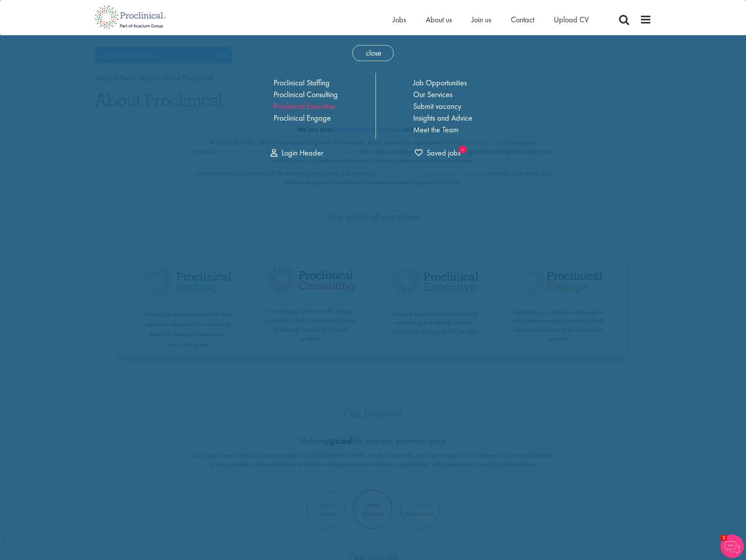  I want to click on a: Proclinical Staffing, so click(301, 83).